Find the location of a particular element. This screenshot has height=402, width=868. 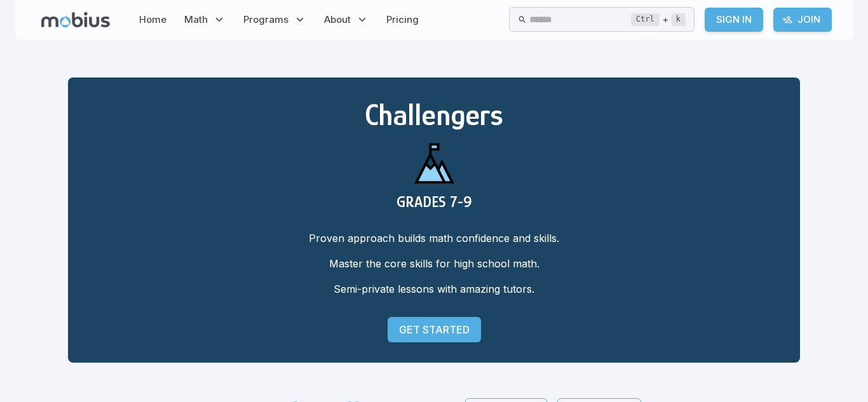

p: Get Started is located at coordinates (434, 330).